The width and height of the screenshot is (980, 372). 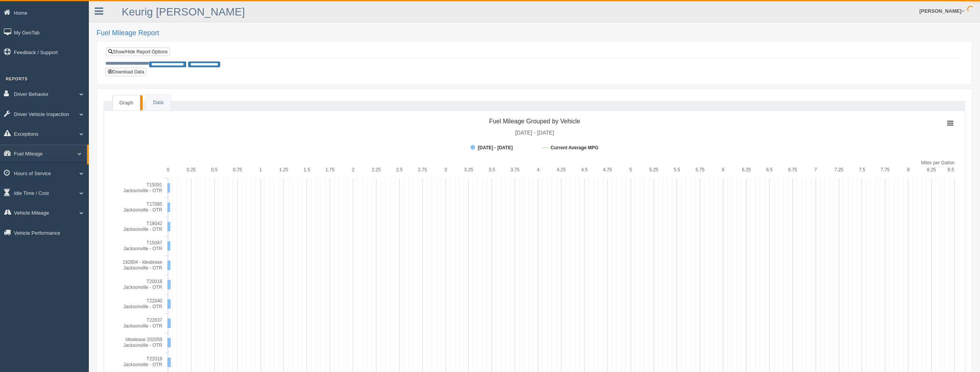 I want to click on tspan: T20018, so click(x=154, y=282).